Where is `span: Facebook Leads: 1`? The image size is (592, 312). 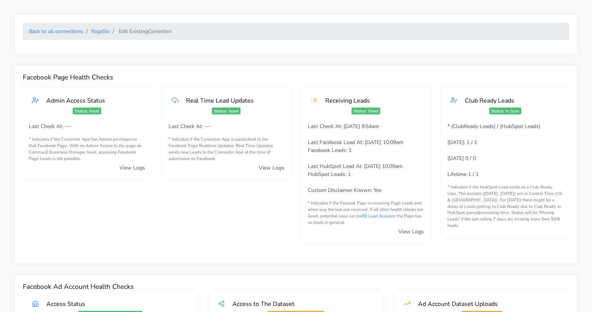
span: Facebook Leads: 1 is located at coordinates (330, 150).